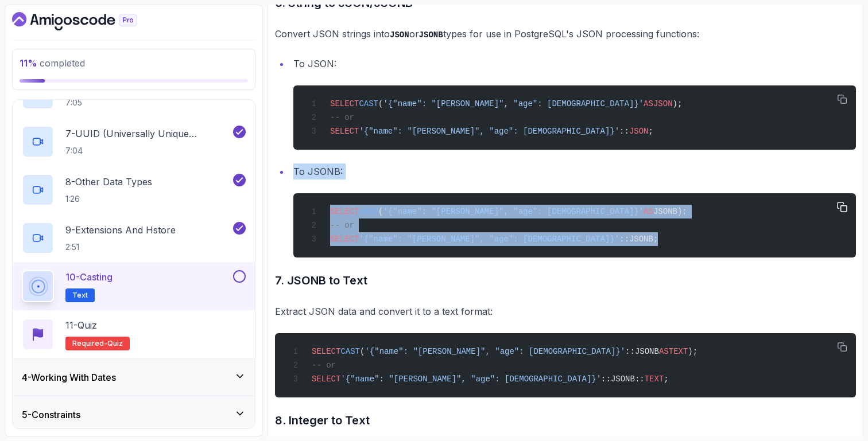 The height and width of the screenshot is (441, 868). Describe the element at coordinates (639, 239) in the screenshot. I see `span: ::JSONB;` at that location.